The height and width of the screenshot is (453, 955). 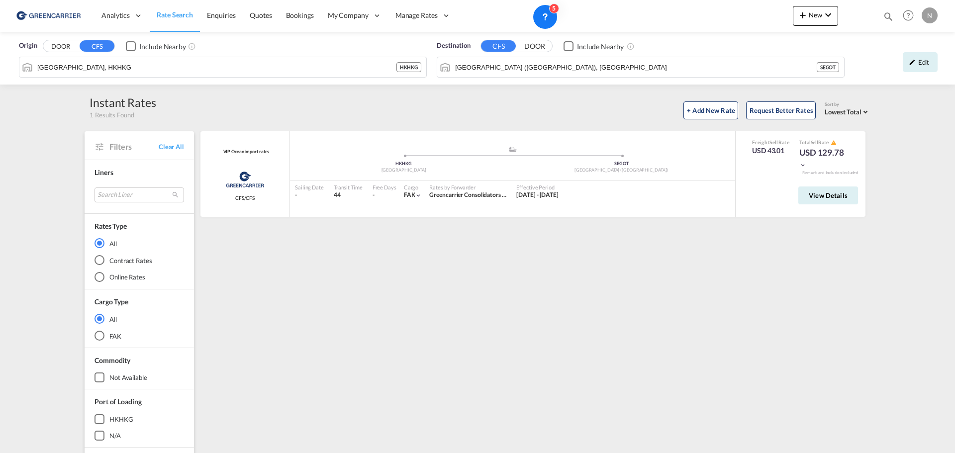 What do you see at coordinates (911, 16) in the screenshot?
I see `div: Help` at bounding box center [911, 16].